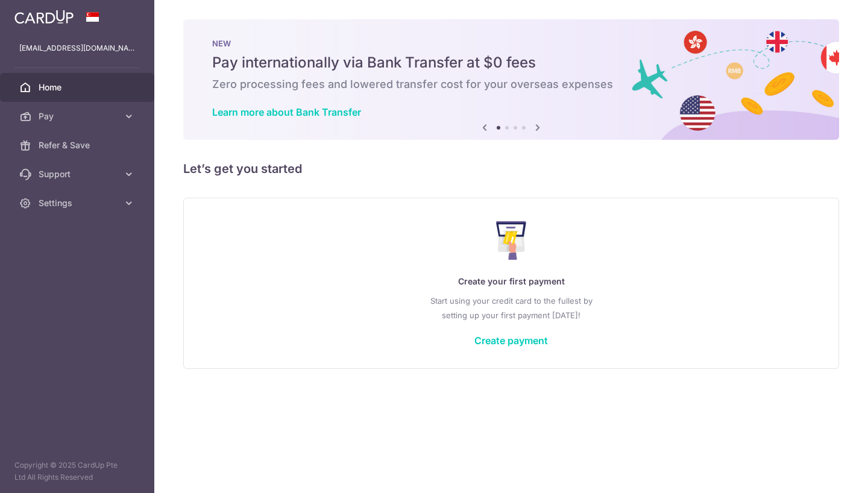  I want to click on span: Support, so click(78, 174).